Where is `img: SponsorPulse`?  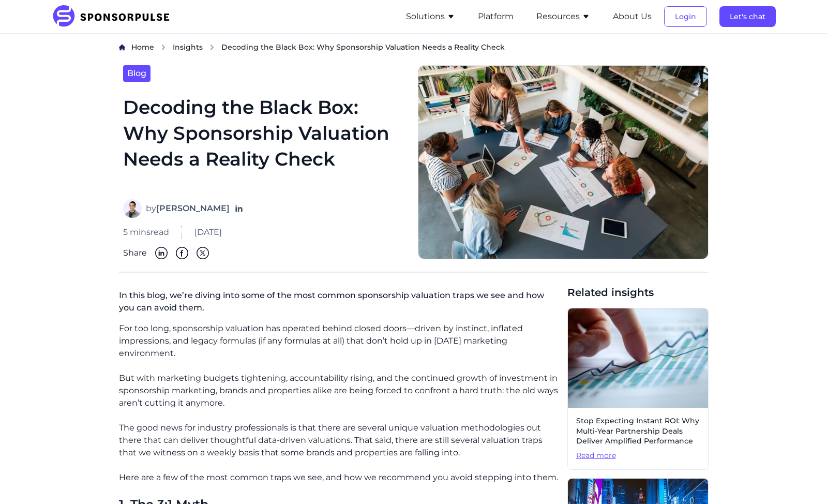
img: SponsorPulse is located at coordinates (115, 16).